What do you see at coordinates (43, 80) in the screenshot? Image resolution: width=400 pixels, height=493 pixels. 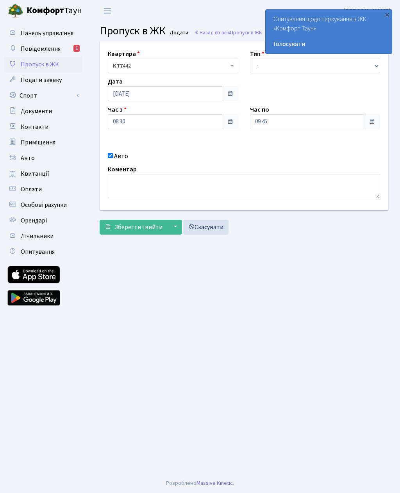 I see `a: Подати заявку` at bounding box center [43, 80].